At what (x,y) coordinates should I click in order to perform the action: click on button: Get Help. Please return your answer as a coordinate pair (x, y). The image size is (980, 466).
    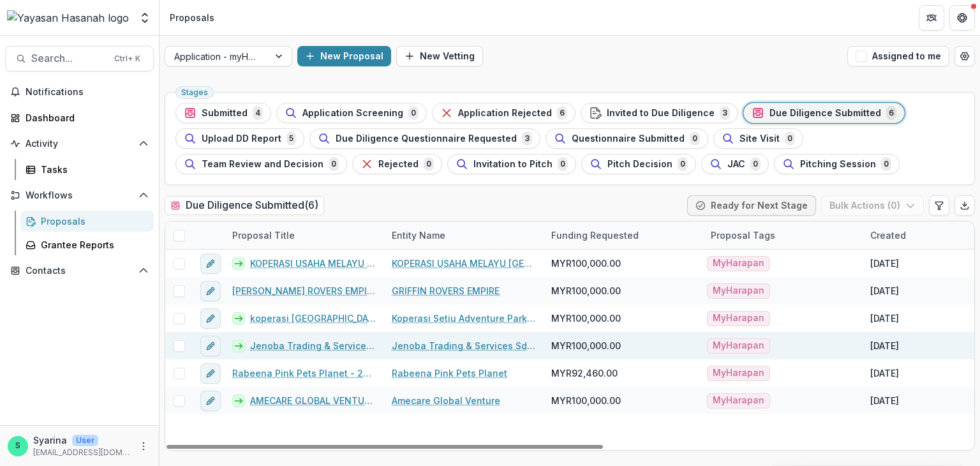
    Looking at the image, I should click on (962, 18).